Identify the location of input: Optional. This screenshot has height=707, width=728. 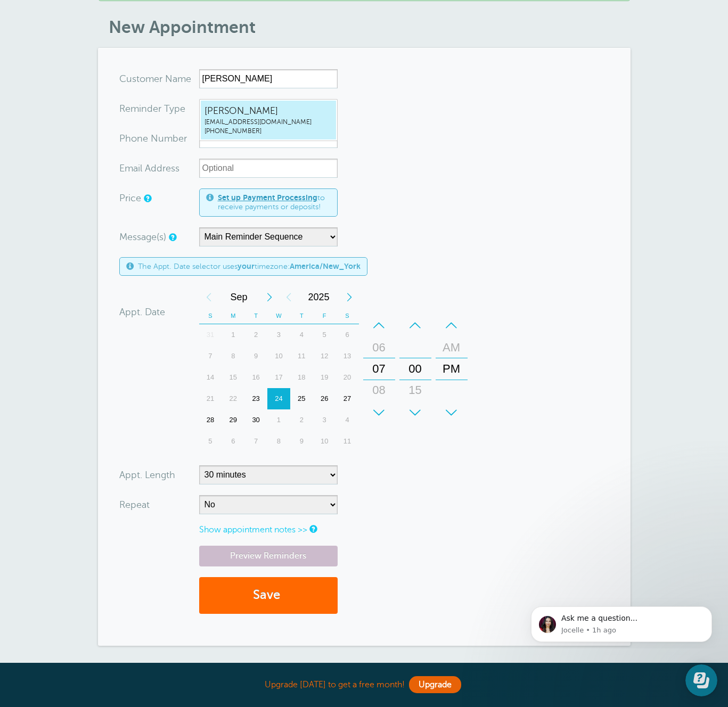
(268, 168).